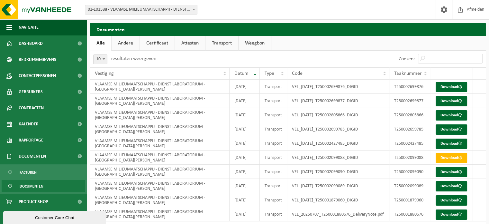  I want to click on label: Zoeken:, so click(407, 59).